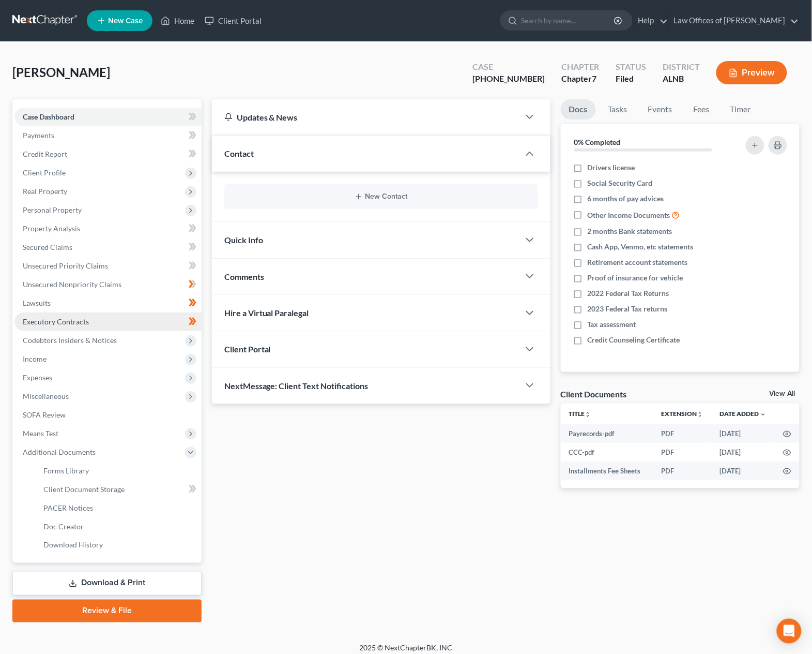 This screenshot has height=654, width=812. I want to click on a: Payments, so click(108, 135).